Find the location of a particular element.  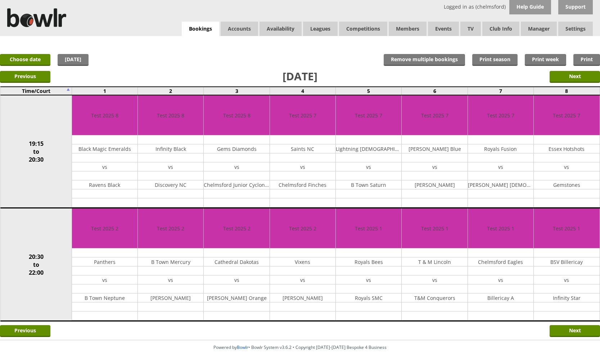

td: T&M Conquerors is located at coordinates (435, 298).